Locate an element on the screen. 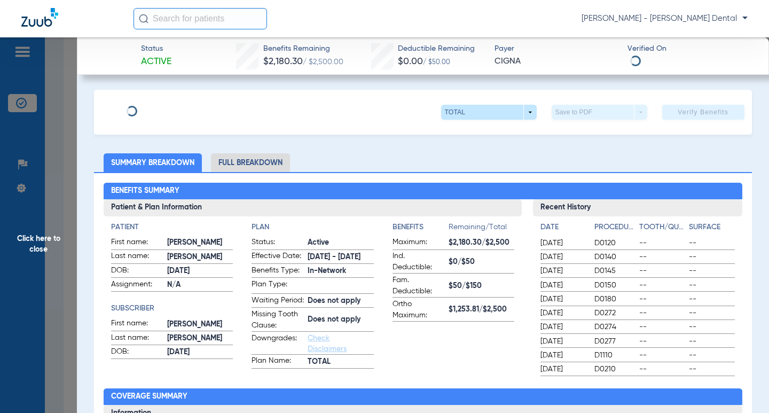  span: In-Network is located at coordinates (340, 271).